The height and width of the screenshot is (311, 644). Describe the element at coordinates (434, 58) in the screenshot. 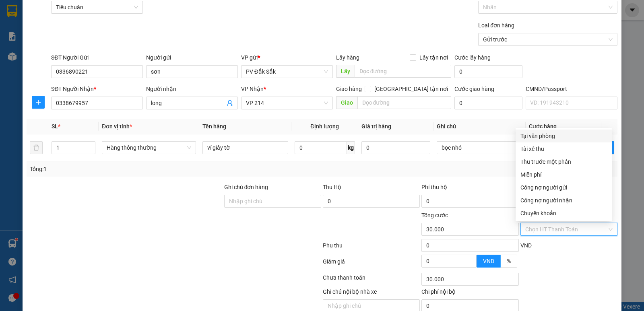

I see `span: Lấy tận nơi` at that location.